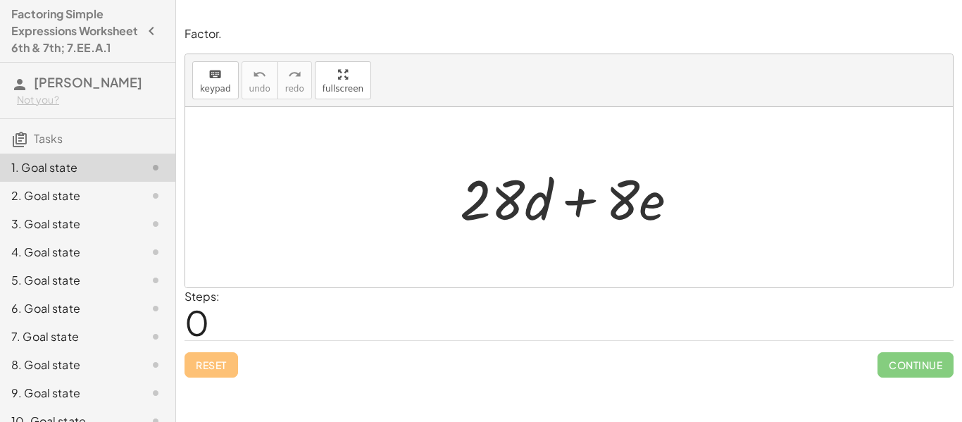 Image resolution: width=962 pixels, height=422 pixels. I want to click on button: undoundo, so click(260, 80).